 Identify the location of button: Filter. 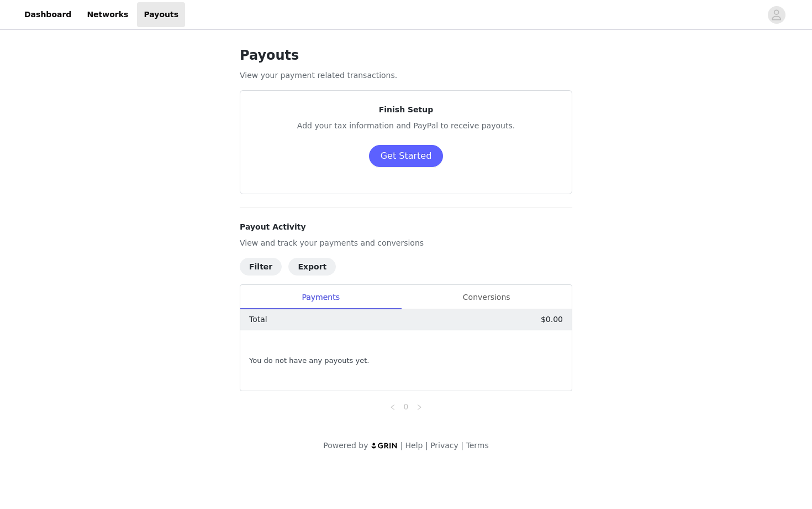
(260, 266).